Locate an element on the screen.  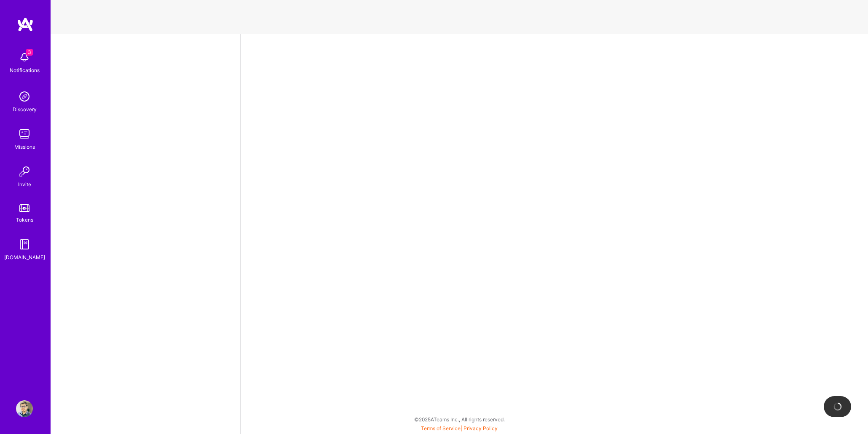
img: guide book is located at coordinates (24, 244).